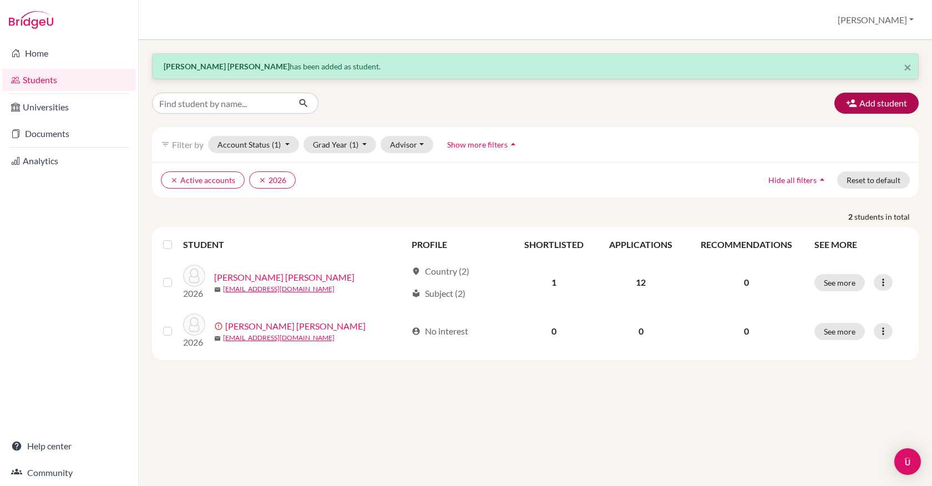  I want to click on span: account_circle, so click(416, 331).